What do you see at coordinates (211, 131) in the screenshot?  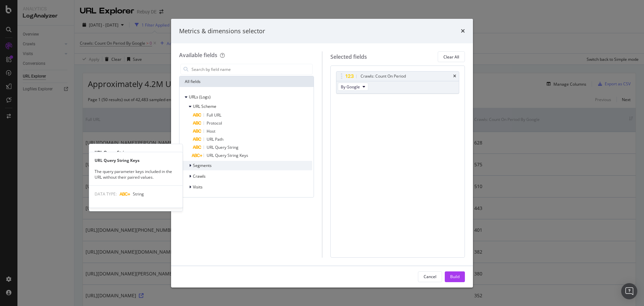 I see `span: Host` at bounding box center [211, 131].